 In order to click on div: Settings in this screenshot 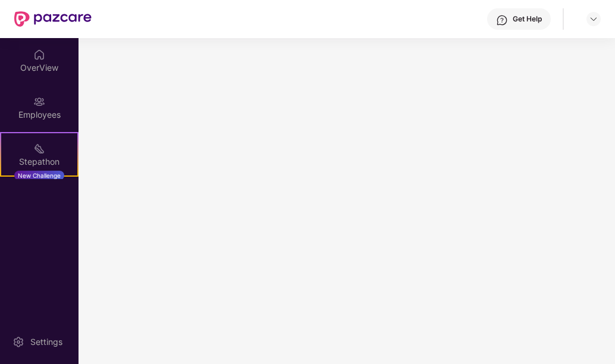, I will do `click(46, 342)`.